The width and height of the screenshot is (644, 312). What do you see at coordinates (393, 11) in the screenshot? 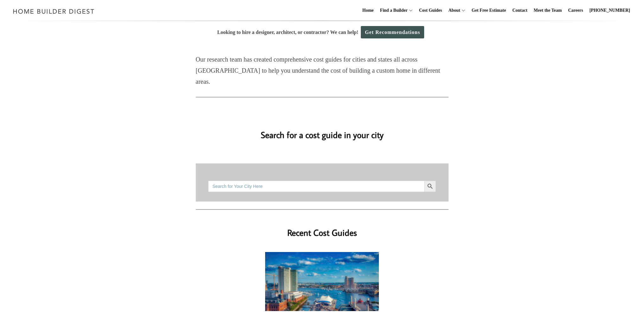
I see `a: Find a Builder` at bounding box center [393, 11].